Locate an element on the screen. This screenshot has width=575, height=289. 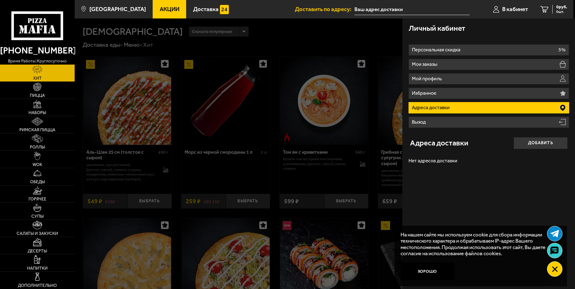
span: Римская пицца is located at coordinates (37, 130).